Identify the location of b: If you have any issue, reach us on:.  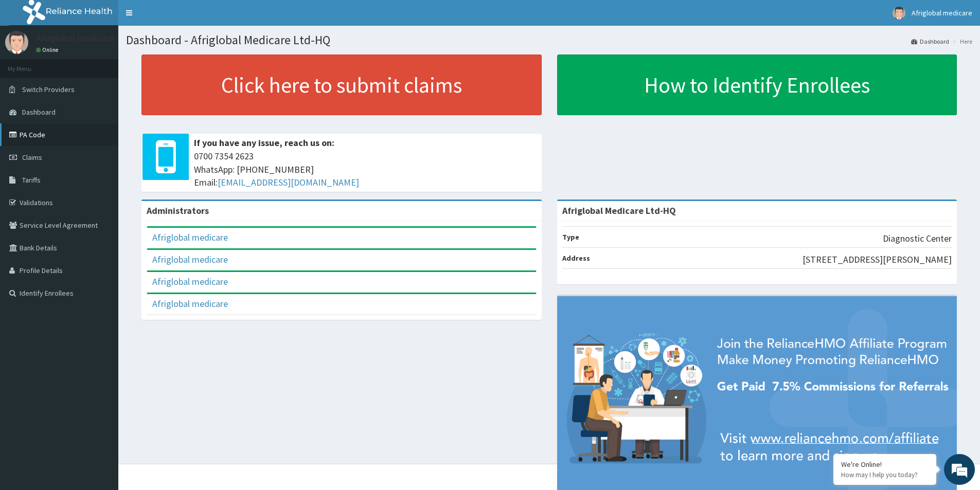
(264, 142).